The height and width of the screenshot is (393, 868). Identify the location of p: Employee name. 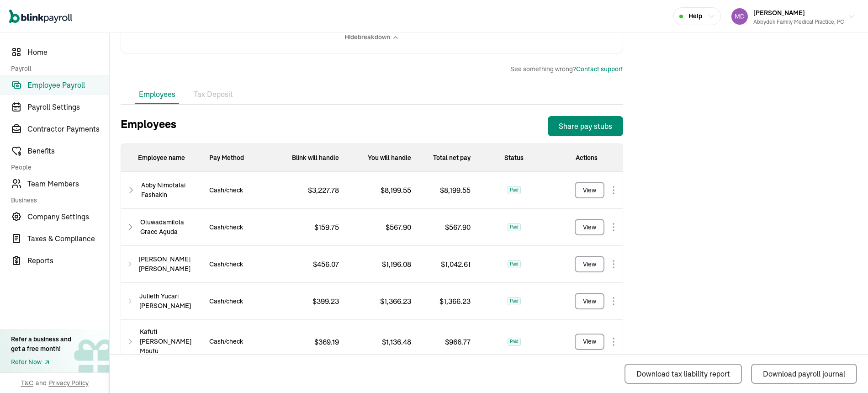
(161, 157).